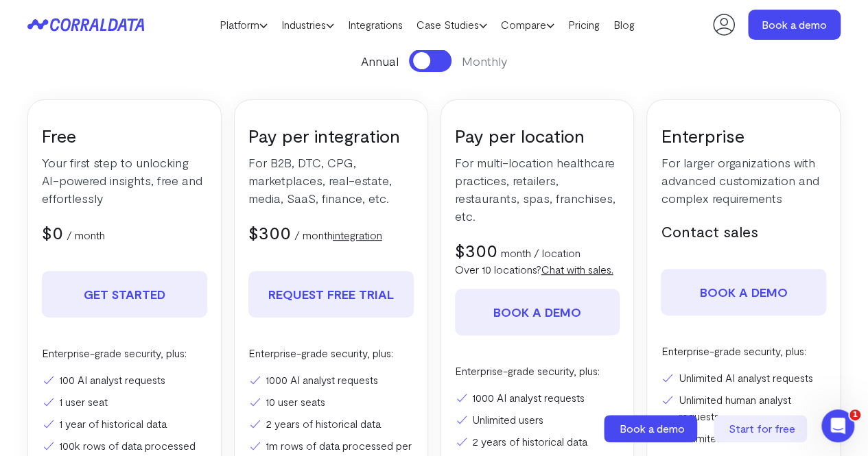 This screenshot has height=456, width=868. Describe the element at coordinates (330, 402) in the screenshot. I see `li: 10 user seats` at that location.